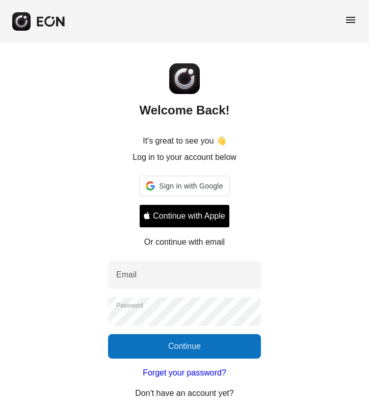  Describe the element at coordinates (185, 141) in the screenshot. I see `p: It's great to see you 👋` at that location.